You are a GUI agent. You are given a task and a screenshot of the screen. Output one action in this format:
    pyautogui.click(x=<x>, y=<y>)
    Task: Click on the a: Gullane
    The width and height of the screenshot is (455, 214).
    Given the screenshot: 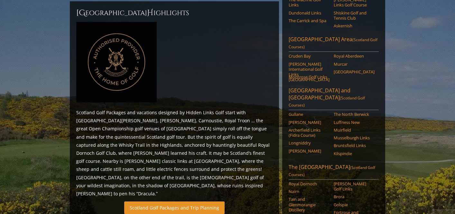 What is the action you would take?
    pyautogui.click(x=309, y=114)
    